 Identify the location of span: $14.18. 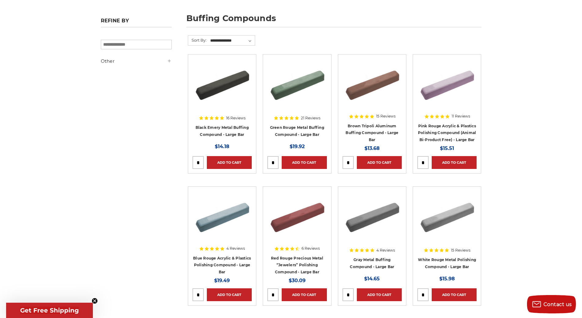
(222, 146).